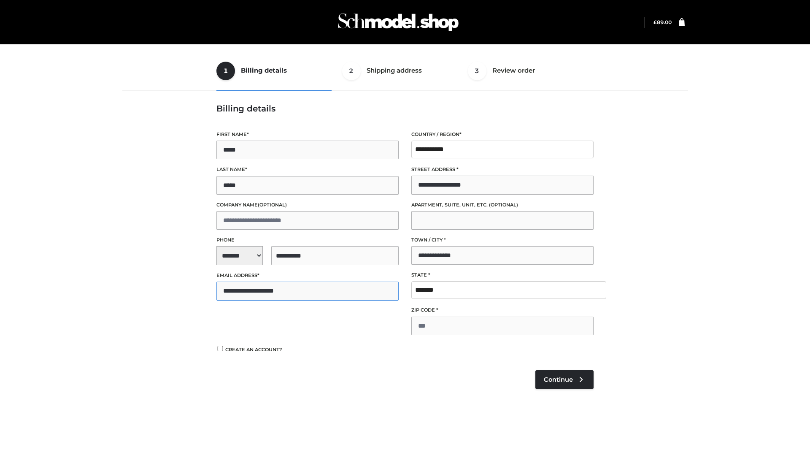 This screenshot has height=456, width=810. Describe the element at coordinates (308, 275) in the screenshot. I see `label: Email address` at that location.